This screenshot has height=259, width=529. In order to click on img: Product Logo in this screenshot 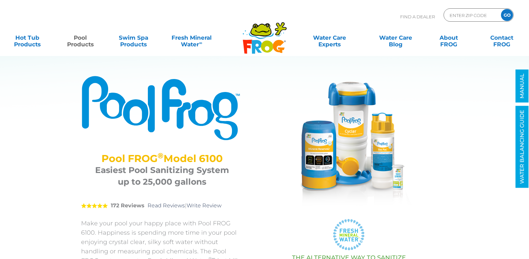, I will do `click(162, 108)`.